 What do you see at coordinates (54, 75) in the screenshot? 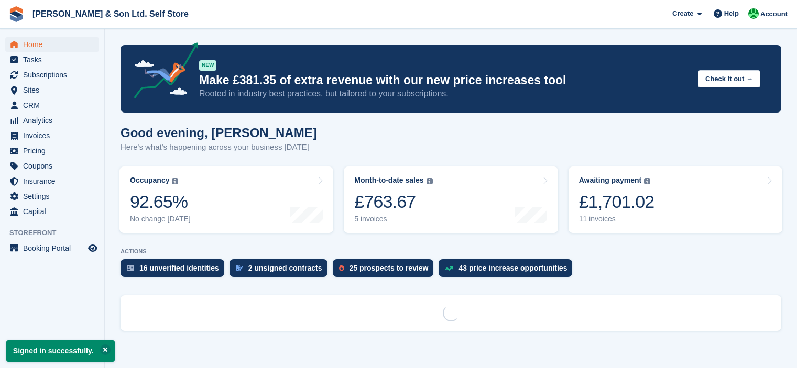
I see `span: Subscriptions` at bounding box center [54, 75].